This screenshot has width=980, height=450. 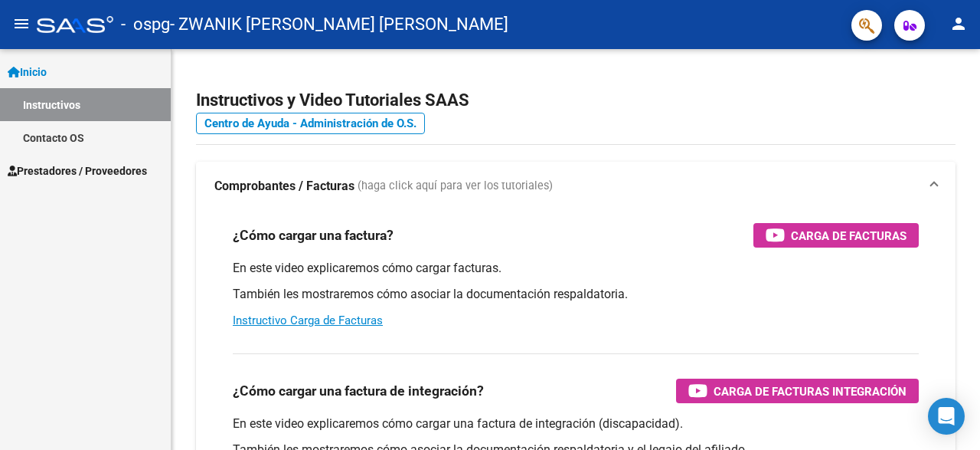 What do you see at coordinates (308, 320) in the screenshot?
I see `a: Instructivo Carga de Facturas` at bounding box center [308, 320].